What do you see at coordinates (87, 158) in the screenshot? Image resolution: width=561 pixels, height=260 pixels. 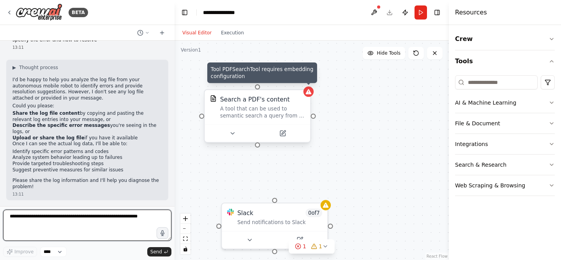 I see `li: Analyze system behavior leading up to failures` at bounding box center [87, 158].